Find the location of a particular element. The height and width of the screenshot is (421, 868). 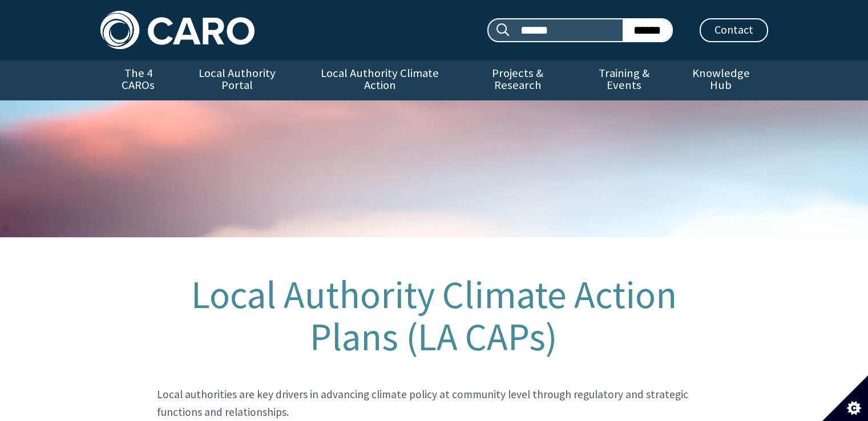

a: The 4 CAROs is located at coordinates (138, 80).